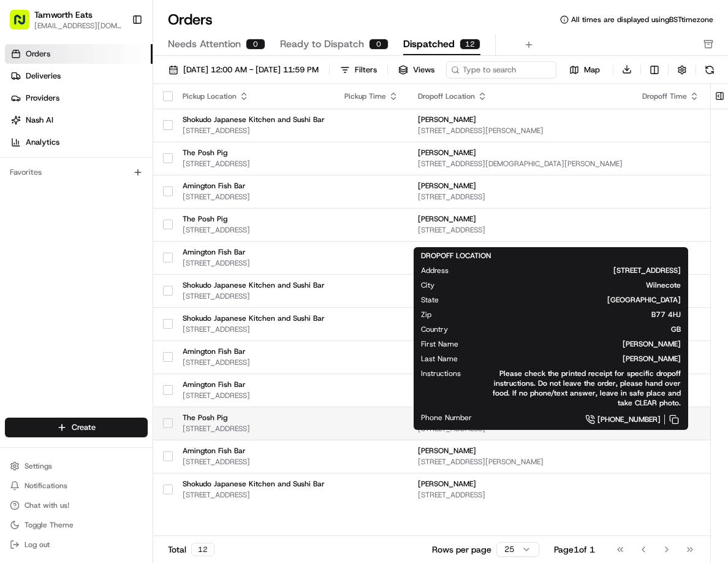 The width and height of the screenshot is (728, 563). Describe the element at coordinates (78, 142) in the screenshot. I see `a: Analytics` at that location.